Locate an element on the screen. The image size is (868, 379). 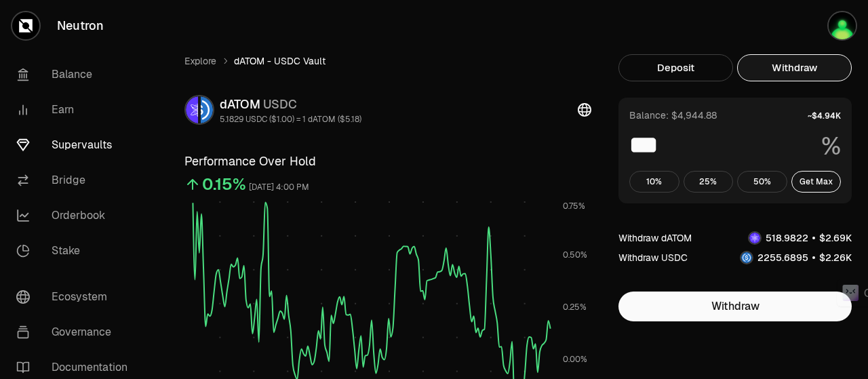
tspan: 0.50% is located at coordinates (575, 255).